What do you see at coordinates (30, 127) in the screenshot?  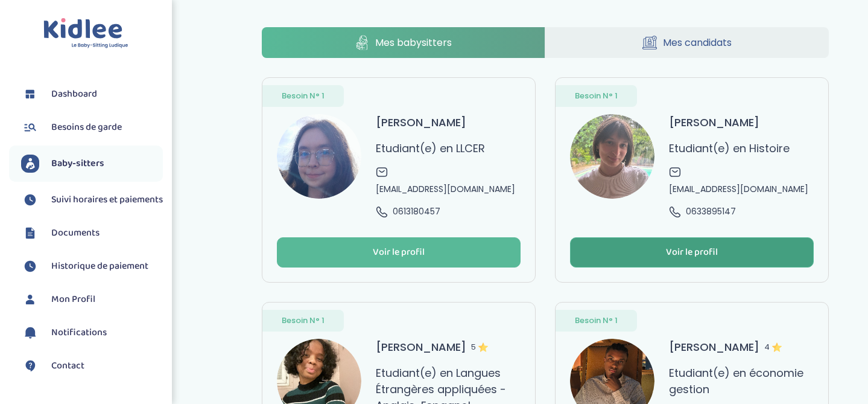 I see `img: besoin.svg` at bounding box center [30, 127].